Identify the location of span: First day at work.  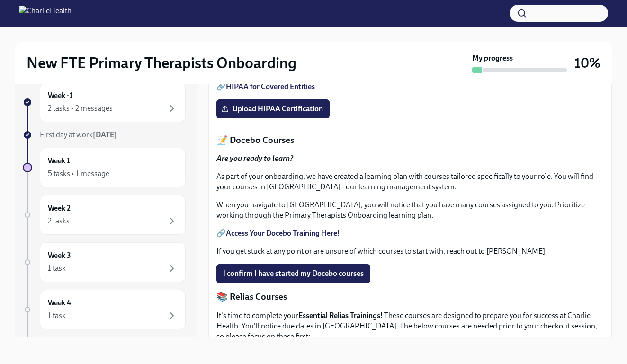
(78, 134).